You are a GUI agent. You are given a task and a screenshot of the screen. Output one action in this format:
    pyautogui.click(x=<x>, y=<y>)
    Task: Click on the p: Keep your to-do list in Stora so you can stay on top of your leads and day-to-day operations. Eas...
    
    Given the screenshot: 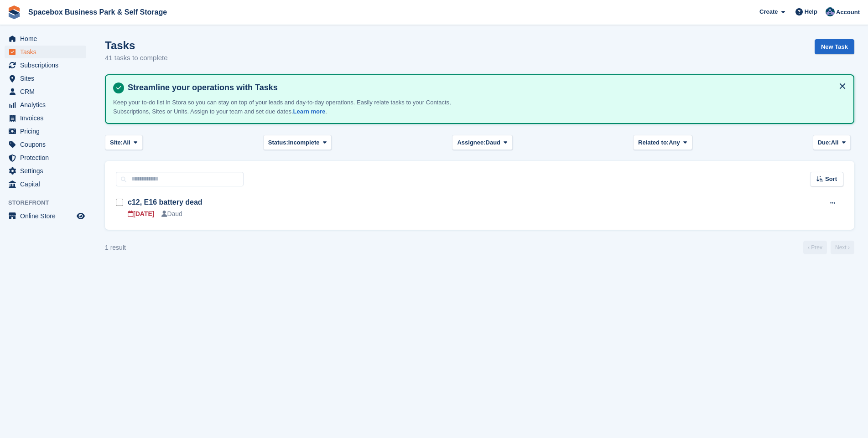 What is the action you would take?
    pyautogui.click(x=284, y=107)
    